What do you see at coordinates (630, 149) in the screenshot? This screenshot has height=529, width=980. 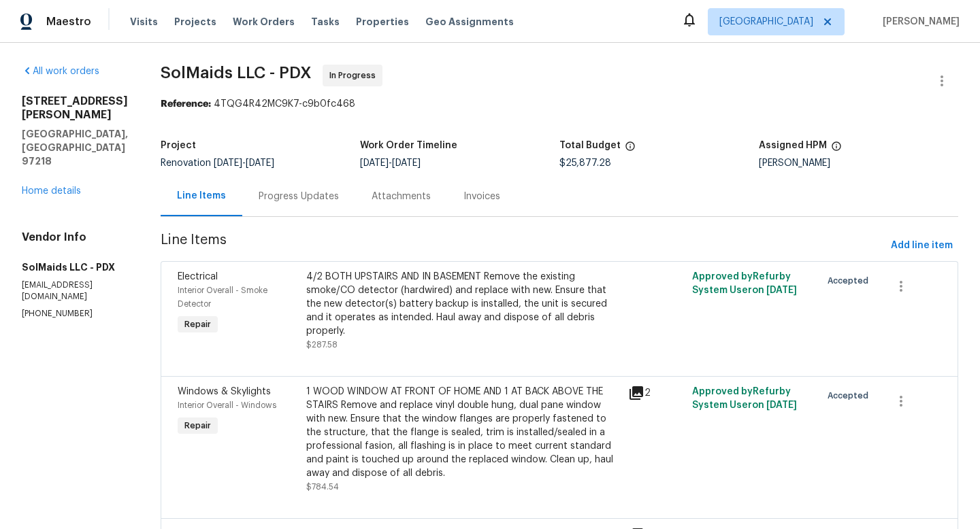 I see `span: The total cost of line items that have been proposed by Opendoor. This sum includes line items th...` at bounding box center [630, 149].